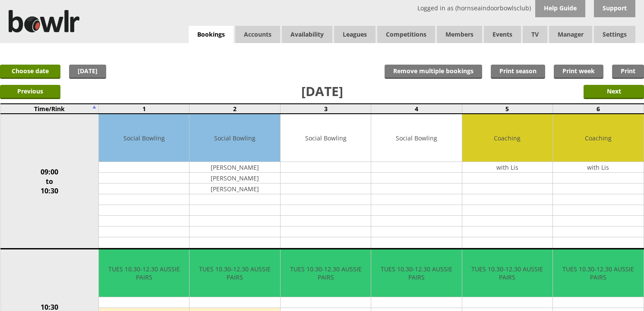  Describe the element at coordinates (503, 35) in the screenshot. I see `a: Events` at that location.